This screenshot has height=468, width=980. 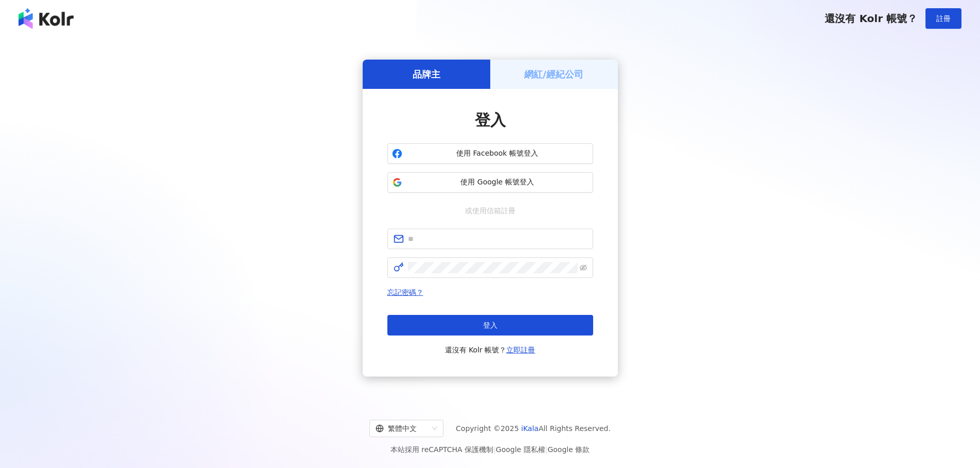 What do you see at coordinates (533, 429) in the screenshot?
I see `span: Copyright © 2025 All Rights Reserved.` at bounding box center [533, 429].